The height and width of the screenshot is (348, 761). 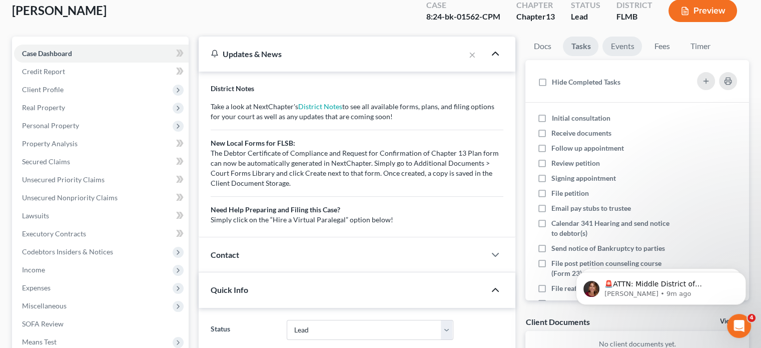 I want to click on div: message notification from Katie, 9m ago. 🚨ATTN: Middle District of Florida The court has added a ..., so click(x=100, y=38).